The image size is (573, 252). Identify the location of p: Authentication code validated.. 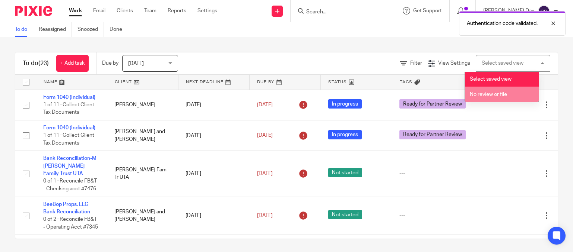
(502, 23).